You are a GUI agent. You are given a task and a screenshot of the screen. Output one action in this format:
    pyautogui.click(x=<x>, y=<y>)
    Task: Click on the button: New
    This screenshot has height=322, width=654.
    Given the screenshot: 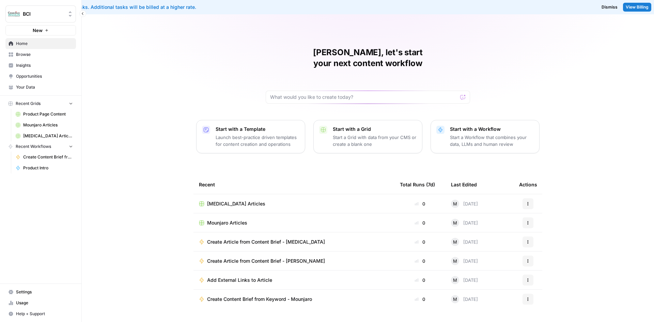 What is the action you would take?
    pyautogui.click(x=41, y=30)
    